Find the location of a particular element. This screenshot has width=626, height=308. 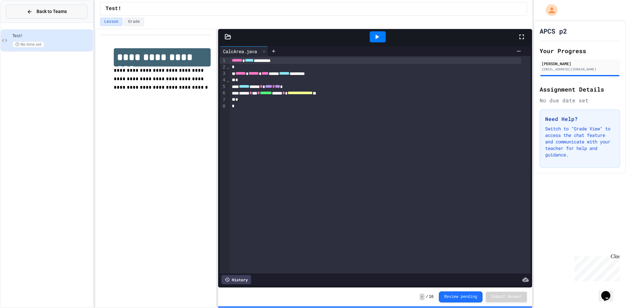

h3: Need Help? is located at coordinates (580, 119).